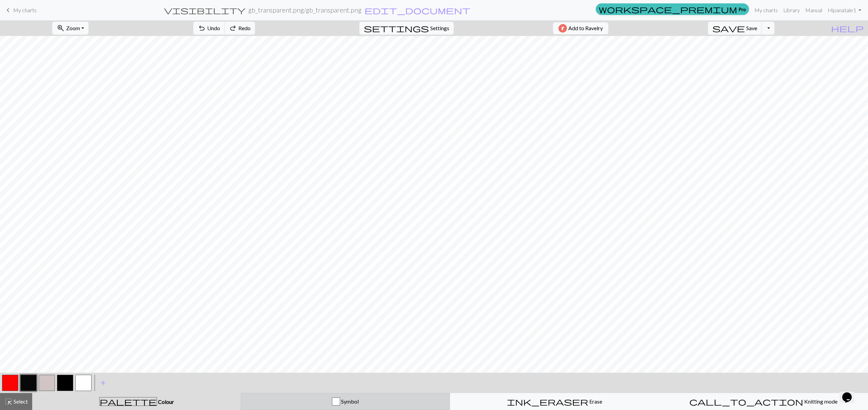  Describe the element at coordinates (814, 10) in the screenshot. I see `a: Manual` at that location.